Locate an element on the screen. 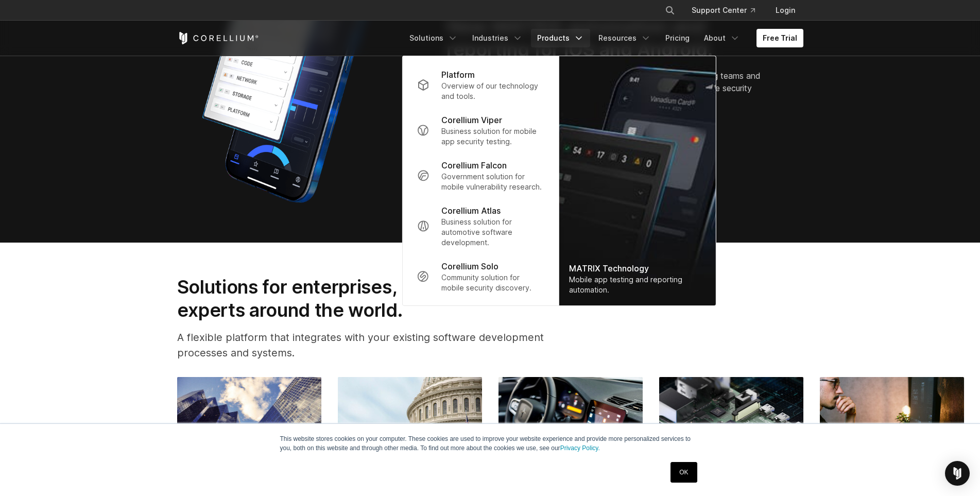  a: Support Center is located at coordinates (723, 11).